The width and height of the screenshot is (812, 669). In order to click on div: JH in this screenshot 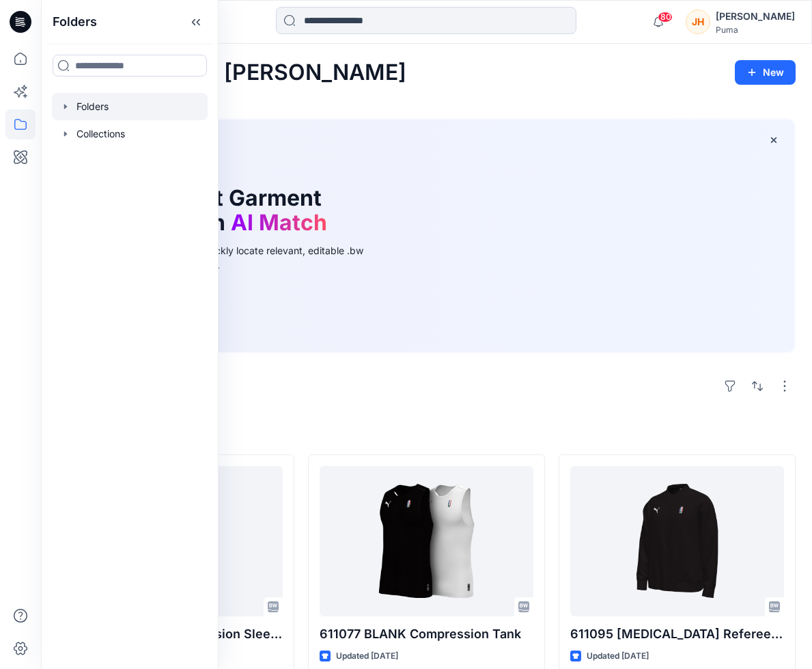, I will do `click(698, 22)`.